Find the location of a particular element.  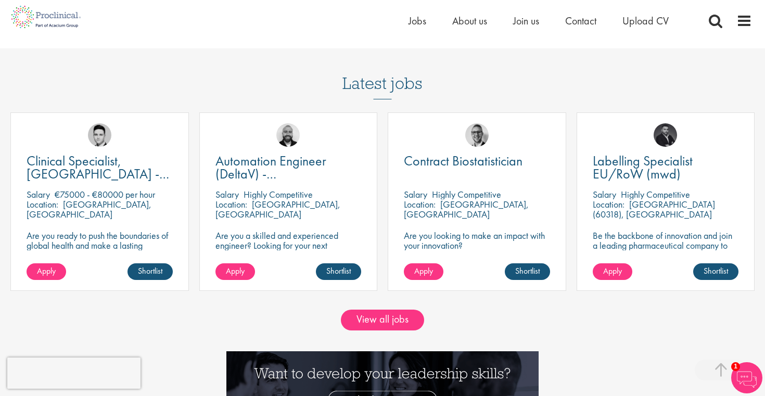

a: Join us is located at coordinates (526, 21).